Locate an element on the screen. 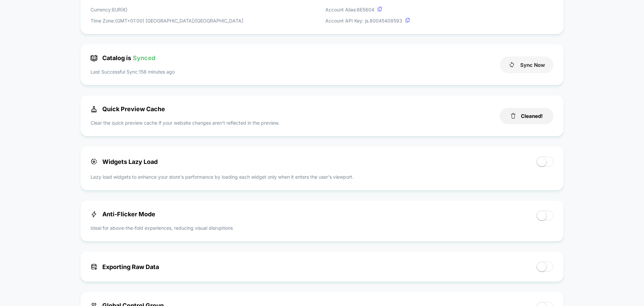  span: Anti-Flicker Mode is located at coordinates (123, 214).